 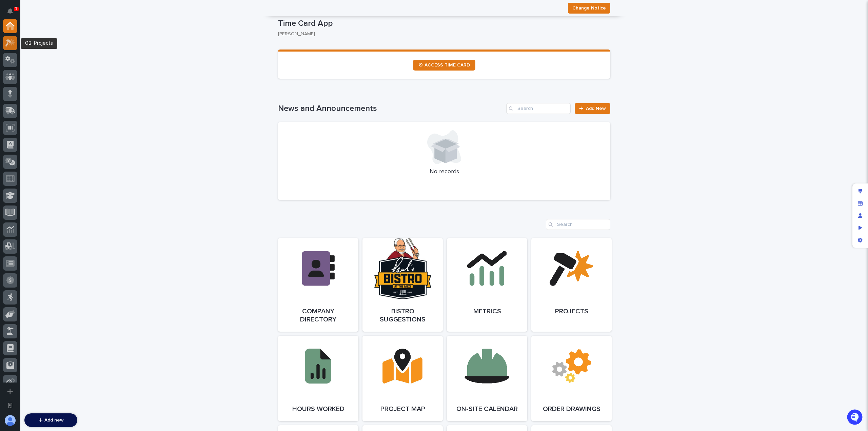 What do you see at coordinates (10, 406) in the screenshot?
I see `button: Open workspace settings` at bounding box center [10, 406].